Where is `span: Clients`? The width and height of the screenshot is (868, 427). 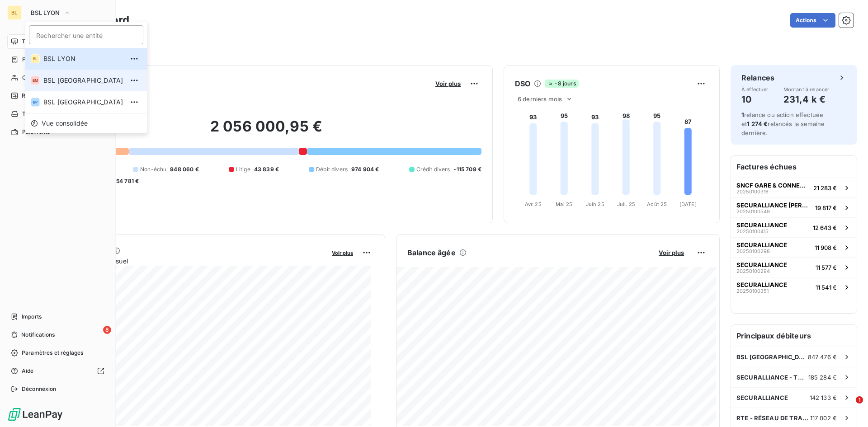
span: Clients is located at coordinates (31, 78).